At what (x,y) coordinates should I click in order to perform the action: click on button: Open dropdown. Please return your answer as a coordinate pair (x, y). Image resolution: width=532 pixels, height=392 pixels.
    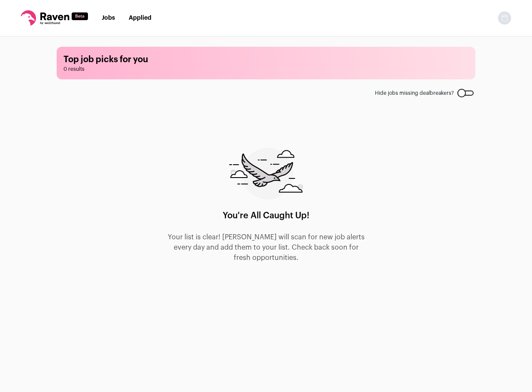
    Looking at the image, I should click on (505, 18).